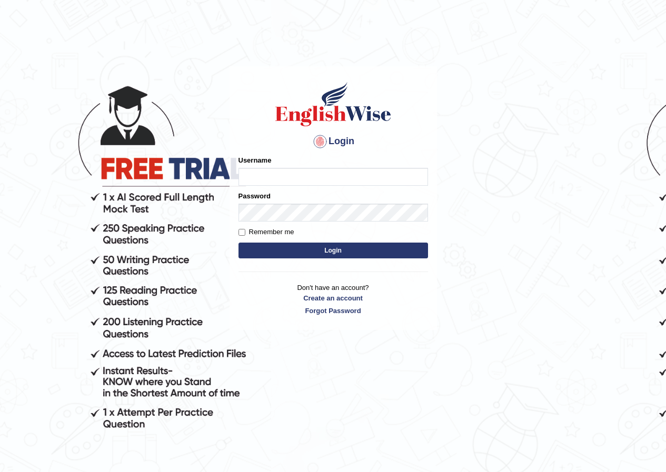  Describe the element at coordinates (242, 232) in the screenshot. I see `input: Remember me` at that location.